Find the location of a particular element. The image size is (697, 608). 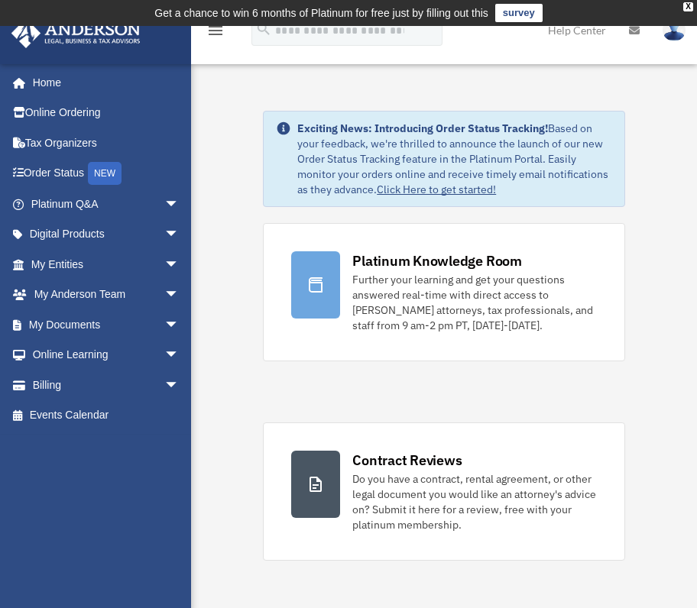

a: My Documentsarrow_drop_down is located at coordinates (106, 325).